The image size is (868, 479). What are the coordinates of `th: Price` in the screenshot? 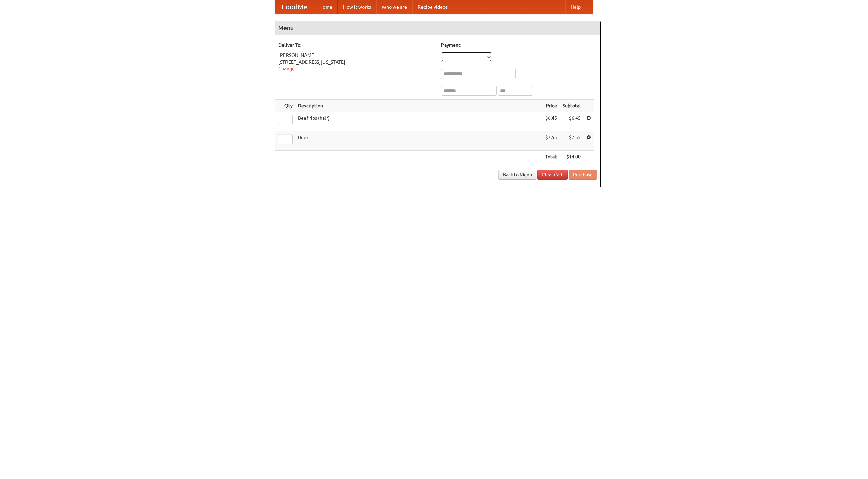 It's located at (551, 106).